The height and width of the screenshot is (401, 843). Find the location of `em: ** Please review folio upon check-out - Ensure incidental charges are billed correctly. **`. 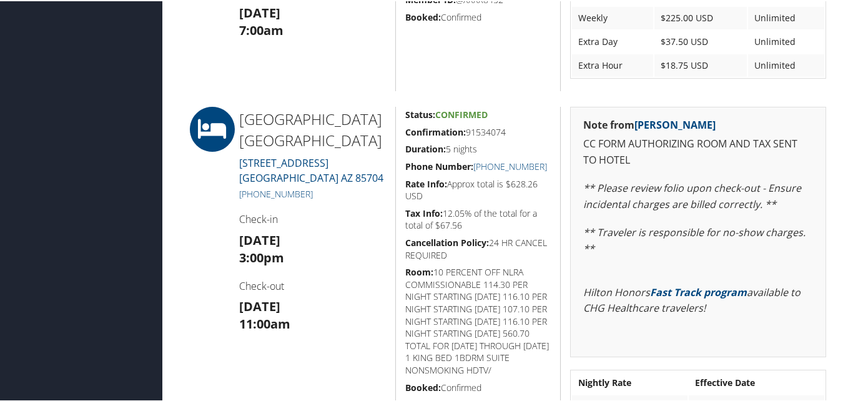

em: ** Please review folio upon check-out - Ensure incidental charges are billed correctly. ** is located at coordinates (692, 195).